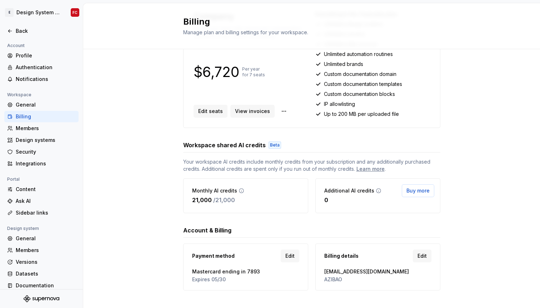 The image size is (540, 308). I want to click on h3: Workspace shared AI credits, so click(224, 145).